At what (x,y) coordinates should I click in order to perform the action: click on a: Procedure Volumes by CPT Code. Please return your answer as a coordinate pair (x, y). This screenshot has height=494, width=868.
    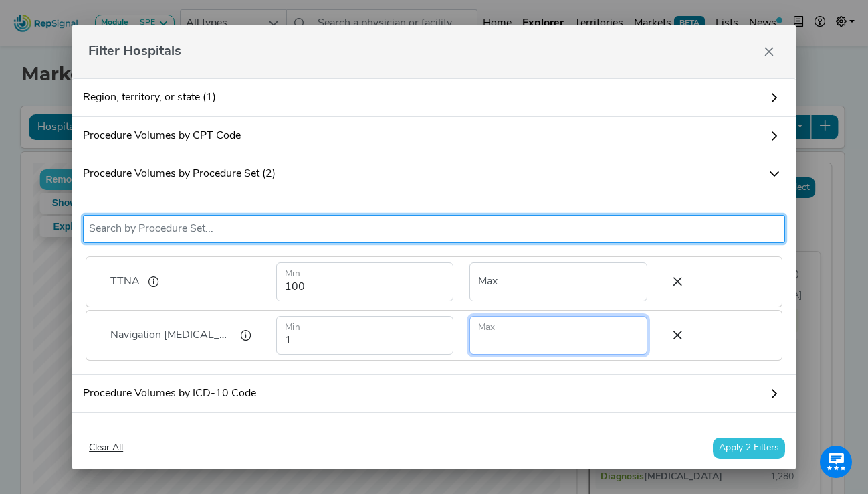
    Looking at the image, I should click on (434, 136).